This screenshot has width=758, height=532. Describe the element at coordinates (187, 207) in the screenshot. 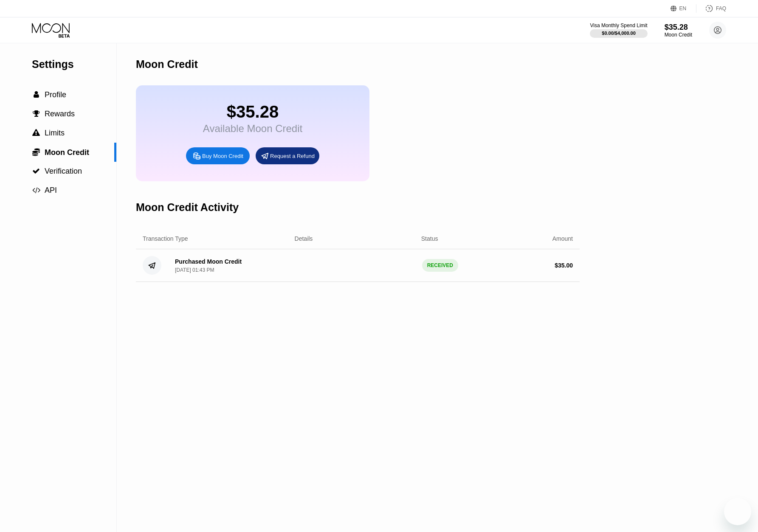

I see `div: Moon Credit Activity` at that location.